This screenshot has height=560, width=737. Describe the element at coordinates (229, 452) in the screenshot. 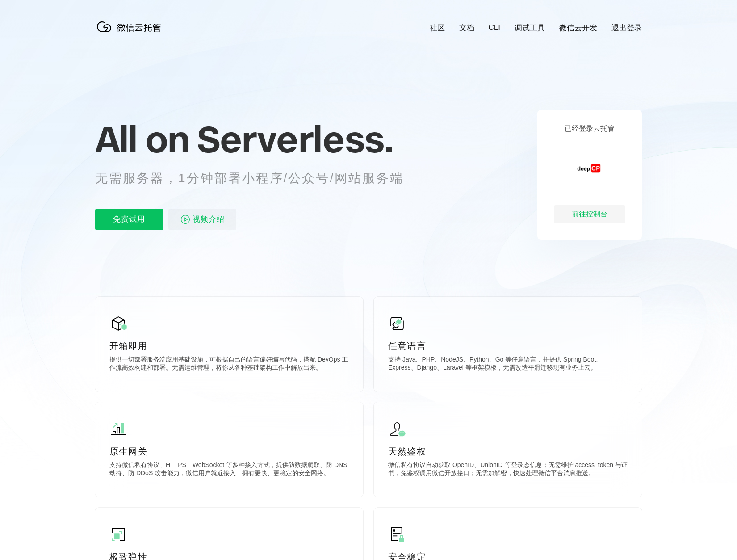

I see `p: 原生网关` at that location.